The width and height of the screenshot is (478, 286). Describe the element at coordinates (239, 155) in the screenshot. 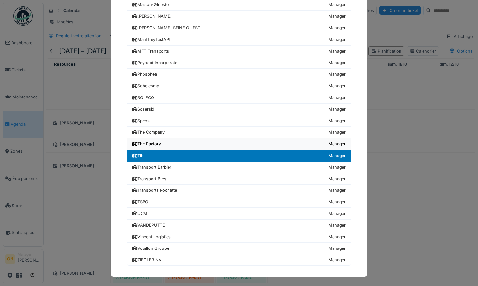

I see `a: Tibi Manager` at that location.